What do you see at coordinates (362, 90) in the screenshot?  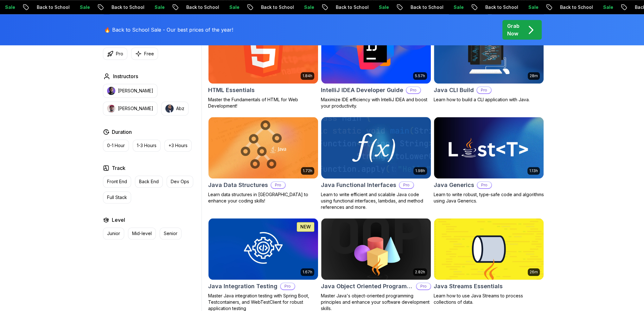 I see `h2: IntelliJ IDEA Developer Guide` at bounding box center [362, 90].